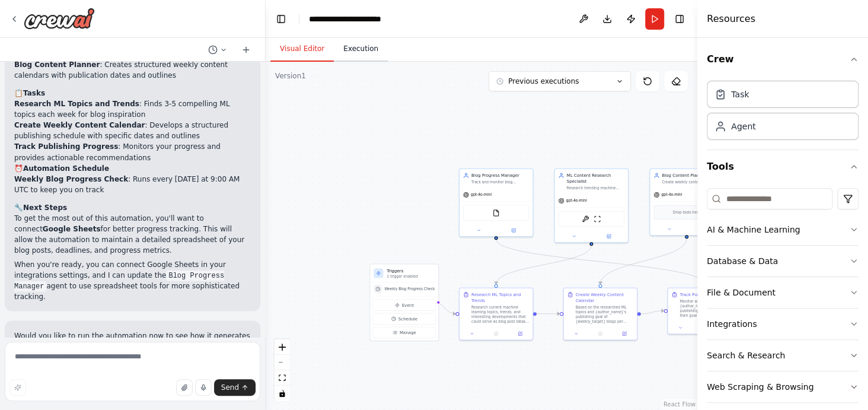  Describe the element at coordinates (119, 281) in the screenshot. I see `code: Blog Progress Manager` at that location.